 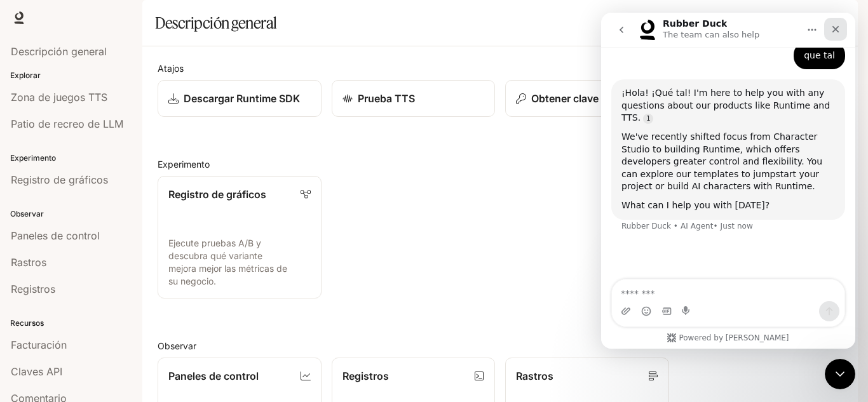 What do you see at coordinates (211, 17) in the screenshot?
I see `button: Home` at bounding box center [211, 17].